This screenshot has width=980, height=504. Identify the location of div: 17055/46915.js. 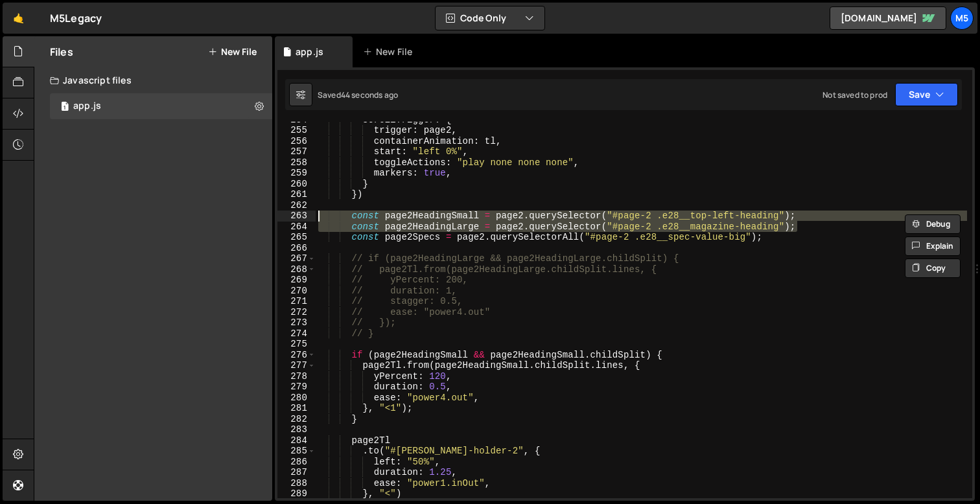
(161, 106).